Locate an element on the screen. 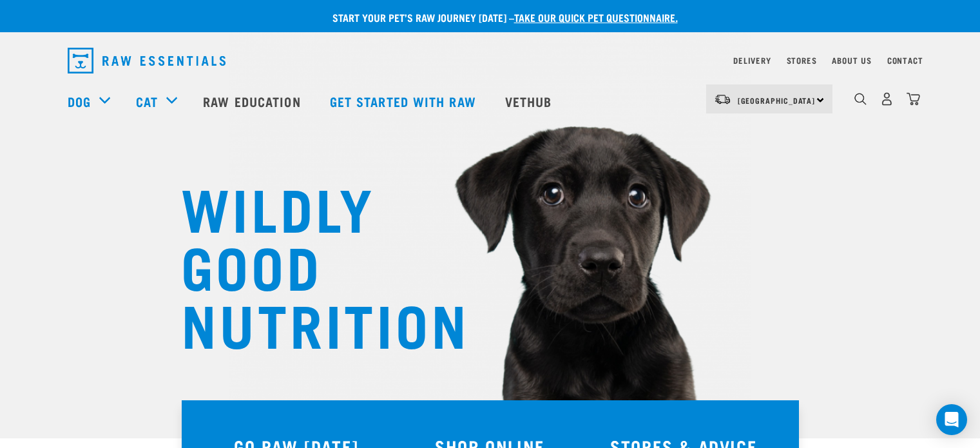 The width and height of the screenshot is (980, 448). a: Stores is located at coordinates (801, 60).